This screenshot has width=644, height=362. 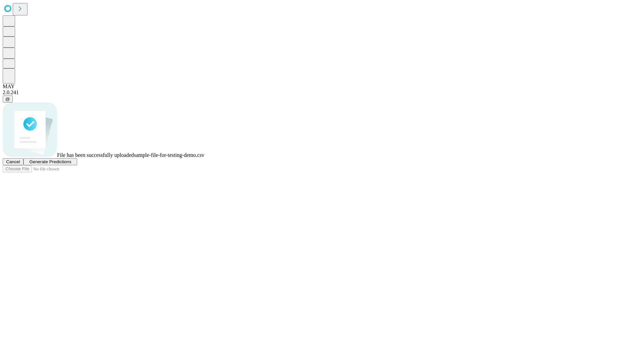 I want to click on button: Generate Predictions, so click(x=50, y=161).